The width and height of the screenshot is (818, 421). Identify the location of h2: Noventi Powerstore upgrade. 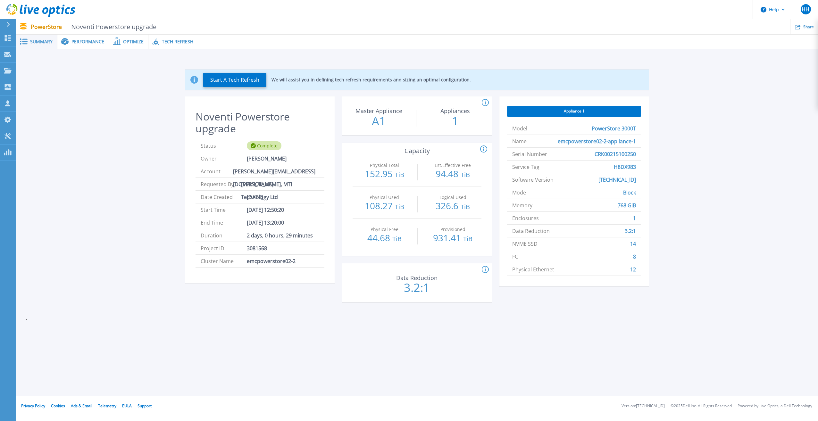
(260, 123).